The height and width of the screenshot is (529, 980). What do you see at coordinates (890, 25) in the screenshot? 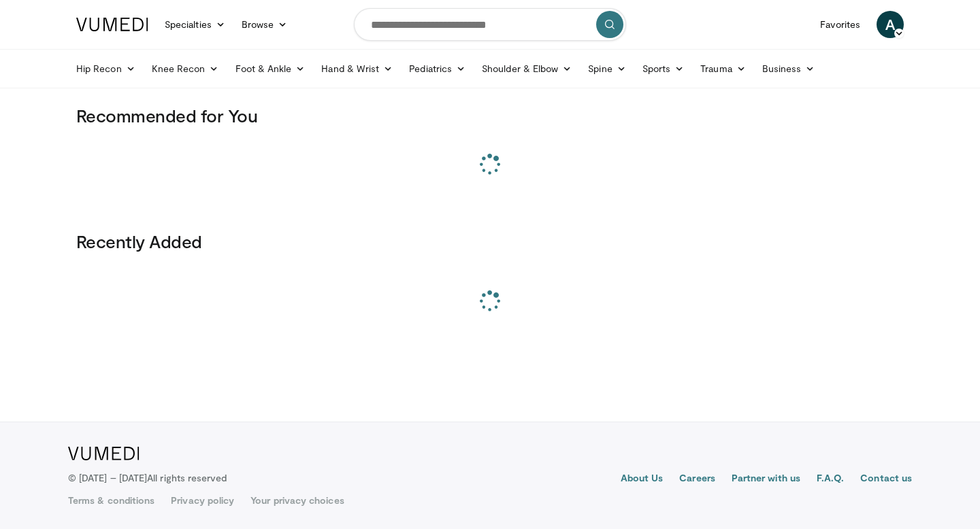
I see `span: A` at bounding box center [890, 25].